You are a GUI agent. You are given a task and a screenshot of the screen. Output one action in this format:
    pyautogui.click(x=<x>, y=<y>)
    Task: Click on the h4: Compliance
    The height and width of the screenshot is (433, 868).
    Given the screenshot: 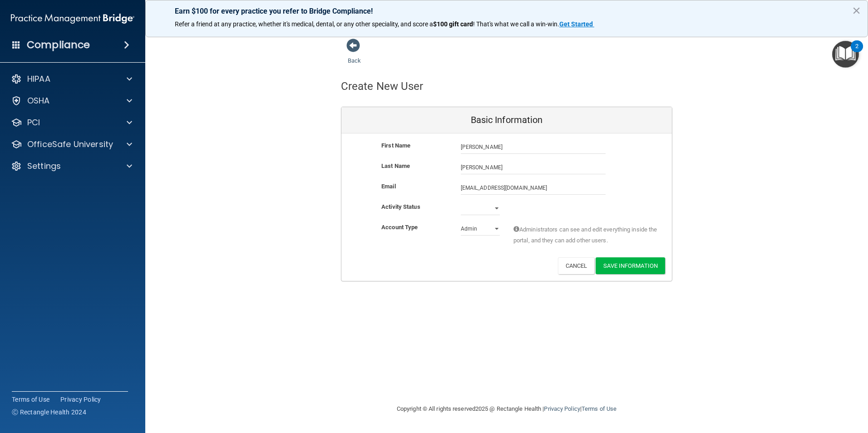 What is the action you would take?
    pyautogui.click(x=58, y=45)
    